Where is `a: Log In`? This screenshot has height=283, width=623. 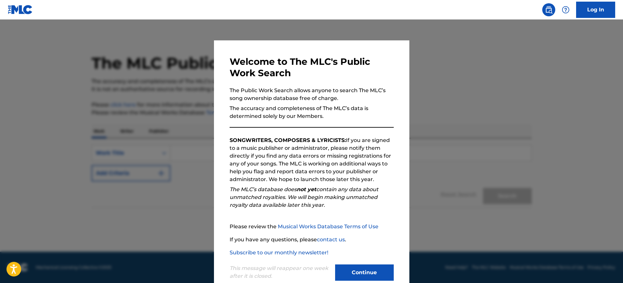 a: Log In is located at coordinates (596, 10).